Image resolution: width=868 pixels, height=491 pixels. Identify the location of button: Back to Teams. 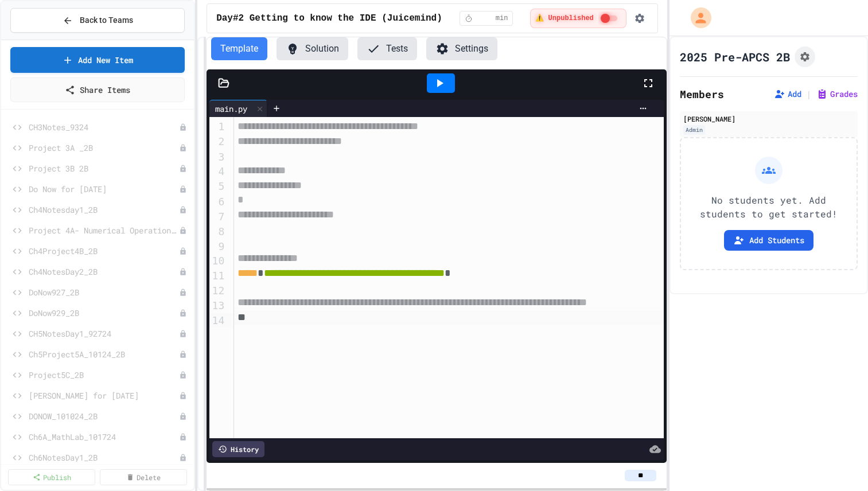
(97, 20).